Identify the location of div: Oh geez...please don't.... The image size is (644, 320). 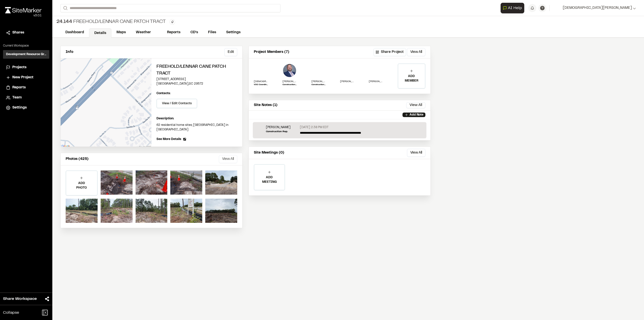
(23, 16).